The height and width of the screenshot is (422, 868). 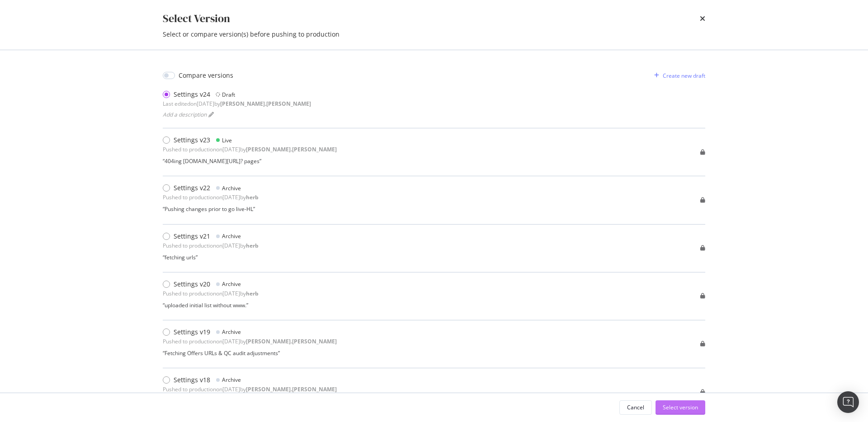 I want to click on div: times, so click(x=702, y=18).